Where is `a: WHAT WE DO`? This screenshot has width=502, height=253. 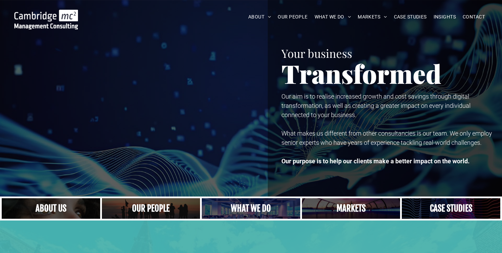
a: WHAT WE DO is located at coordinates (333, 17).